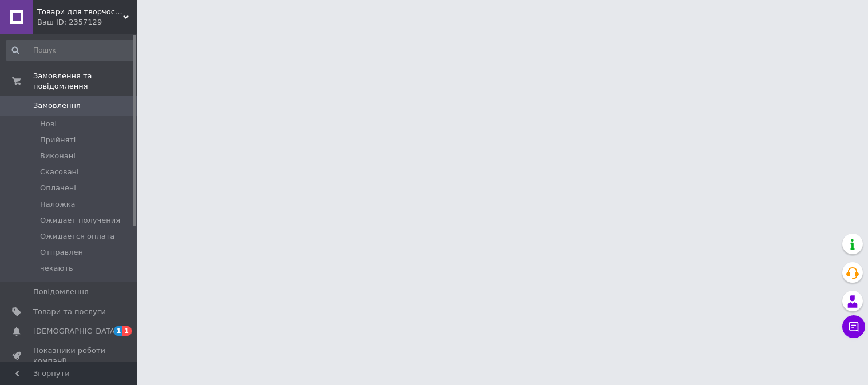 This screenshot has height=385, width=868. I want to click on span: Прийняті, so click(58, 140).